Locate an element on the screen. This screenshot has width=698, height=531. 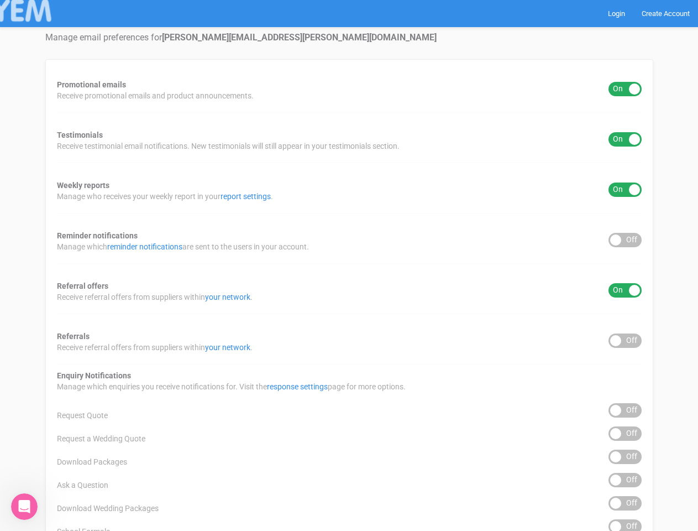
a: response settings is located at coordinates (297, 386).